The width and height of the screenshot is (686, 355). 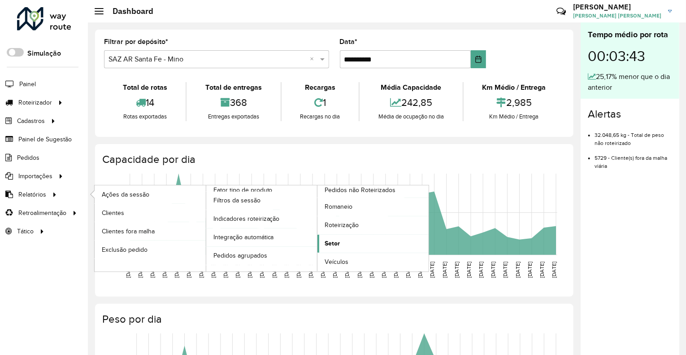 What do you see at coordinates (630, 35) in the screenshot?
I see `div: Tempo médio por rota` at bounding box center [630, 35].